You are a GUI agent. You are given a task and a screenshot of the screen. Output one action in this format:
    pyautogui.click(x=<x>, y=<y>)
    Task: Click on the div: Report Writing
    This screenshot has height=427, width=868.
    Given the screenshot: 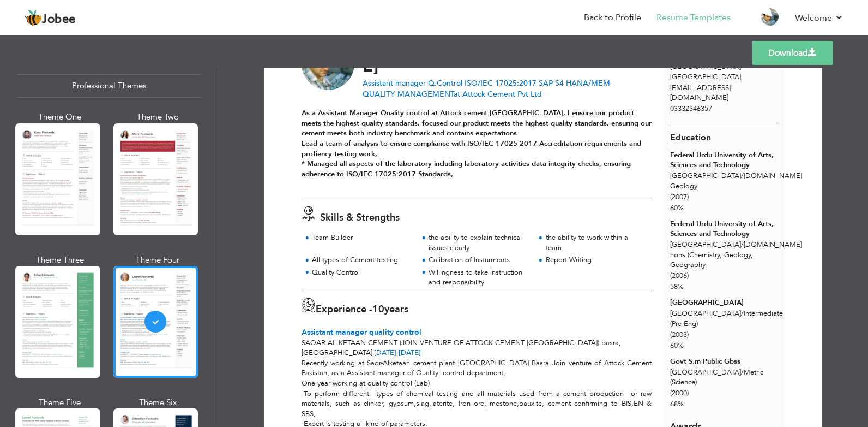 What is the action you would take?
    pyautogui.click(x=595, y=260)
    